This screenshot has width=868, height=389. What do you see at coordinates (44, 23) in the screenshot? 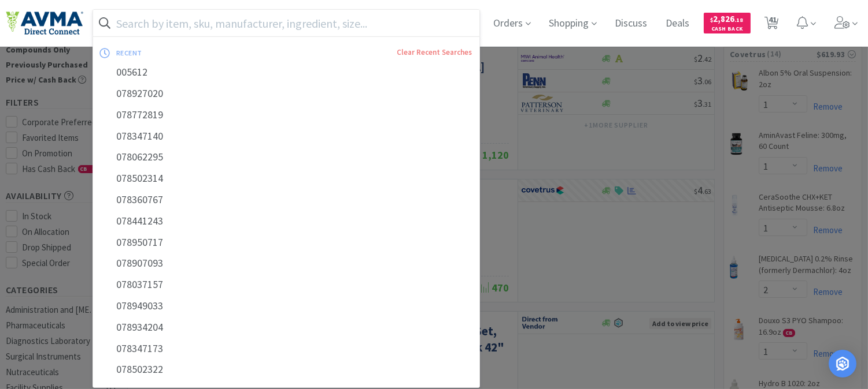
I see `img: e4e33dab9f054f5782a47901c742baa9_102.png` at bounding box center [44, 23].